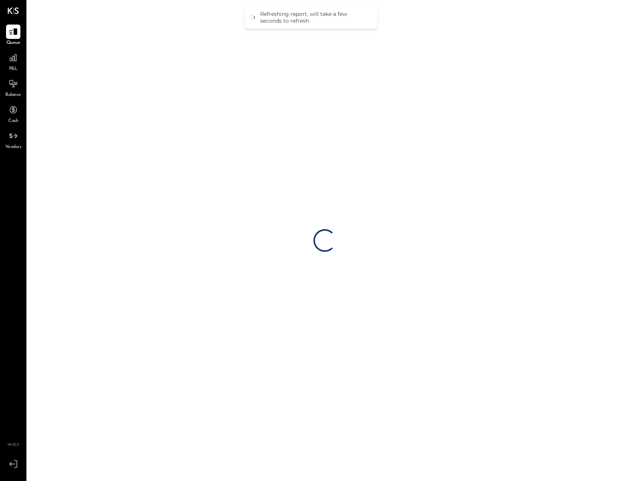 This screenshot has width=622, height=481. Describe the element at coordinates (13, 43) in the screenshot. I see `span: Queue` at that location.